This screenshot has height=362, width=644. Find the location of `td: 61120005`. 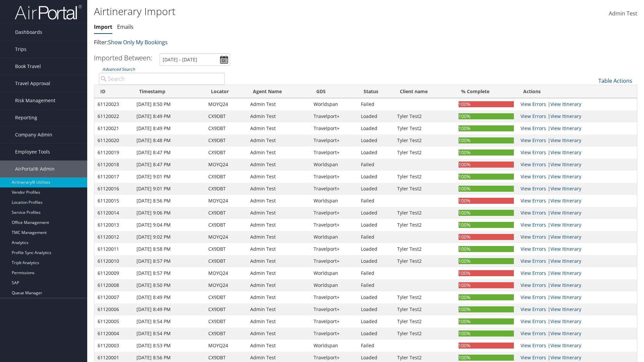

td: 61120005 is located at coordinates (113, 322).